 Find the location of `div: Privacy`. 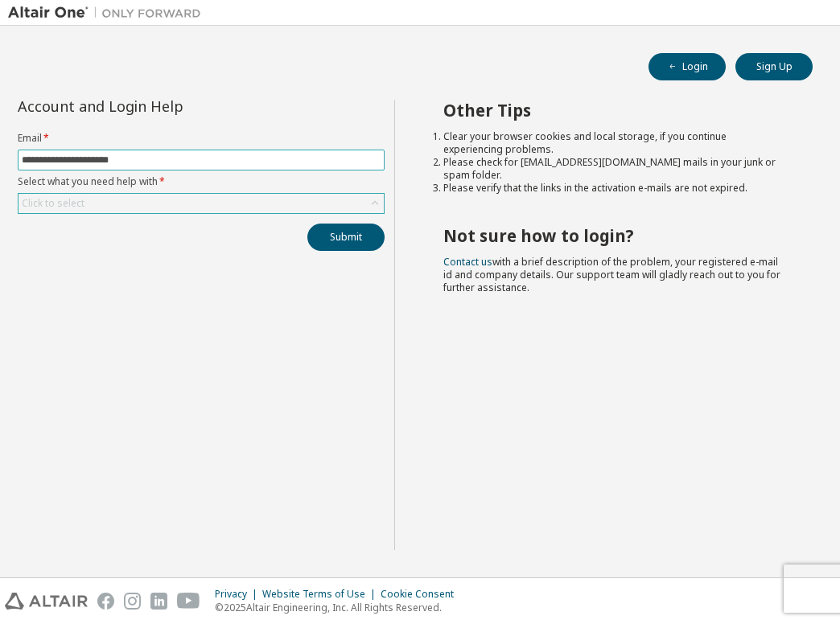

div: Privacy is located at coordinates (238, 594).